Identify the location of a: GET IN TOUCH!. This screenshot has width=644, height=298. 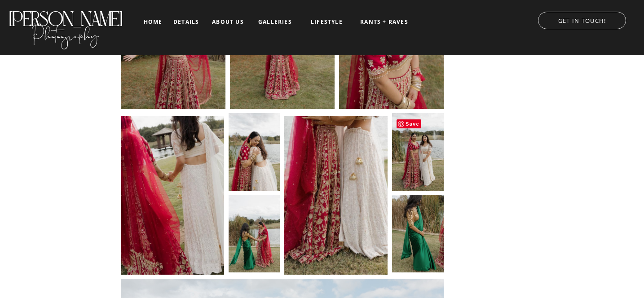
(582, 19).